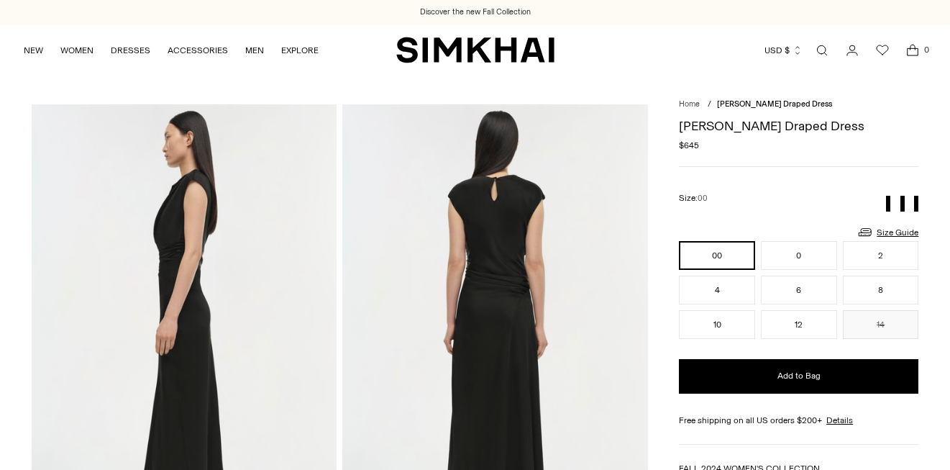 The height and width of the screenshot is (470, 950). I want to click on a: NEW, so click(33, 50).